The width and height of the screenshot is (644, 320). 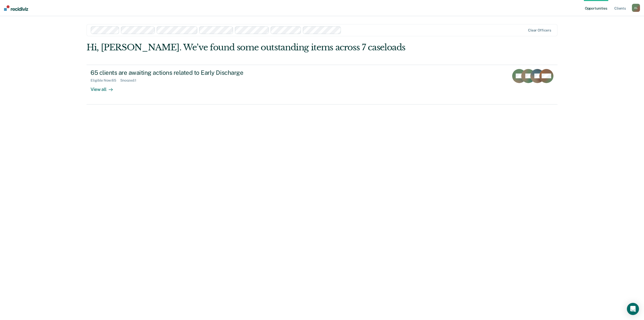 I want to click on button: AL, so click(x=636, y=8).